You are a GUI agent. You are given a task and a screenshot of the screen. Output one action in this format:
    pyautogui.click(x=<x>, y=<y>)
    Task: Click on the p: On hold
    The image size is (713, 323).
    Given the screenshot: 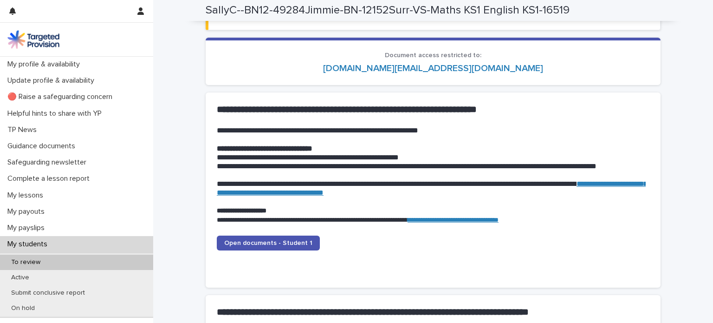 What is the action you would take?
    pyautogui.click(x=23, y=308)
    